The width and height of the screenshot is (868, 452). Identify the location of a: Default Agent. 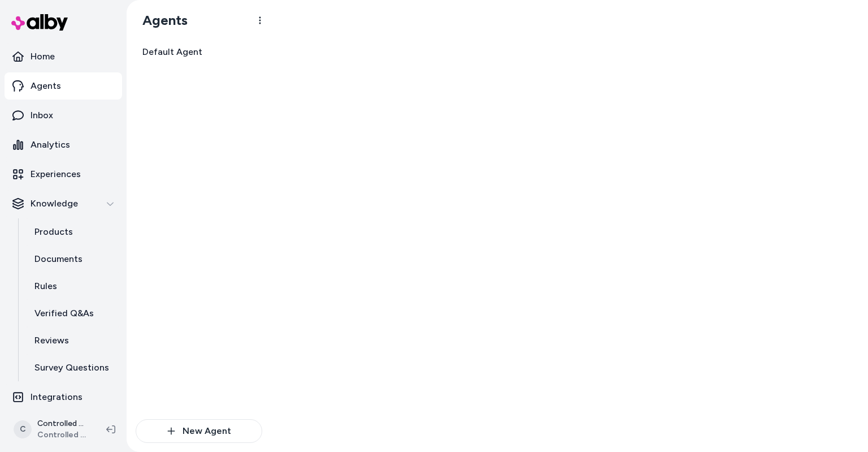
(199, 52).